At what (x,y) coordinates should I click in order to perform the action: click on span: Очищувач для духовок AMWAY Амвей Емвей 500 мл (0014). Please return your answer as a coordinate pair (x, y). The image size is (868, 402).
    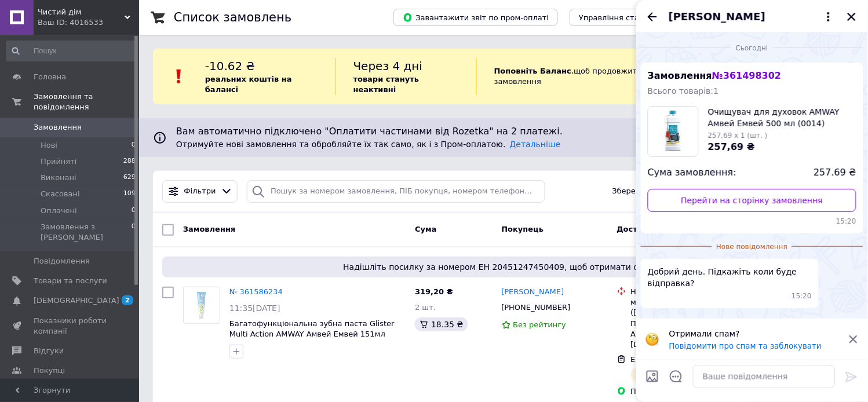
    Looking at the image, I should click on (783, 117).